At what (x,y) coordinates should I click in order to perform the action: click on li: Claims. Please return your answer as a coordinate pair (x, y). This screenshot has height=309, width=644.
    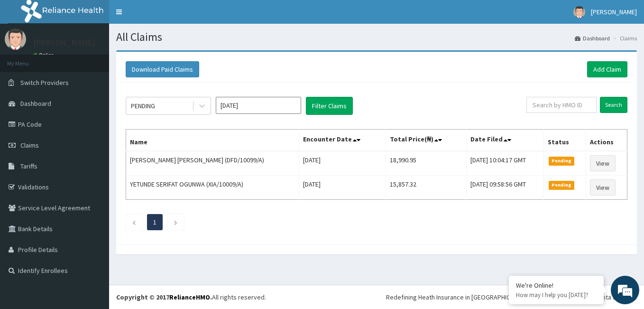
    Looking at the image, I should click on (623, 38).